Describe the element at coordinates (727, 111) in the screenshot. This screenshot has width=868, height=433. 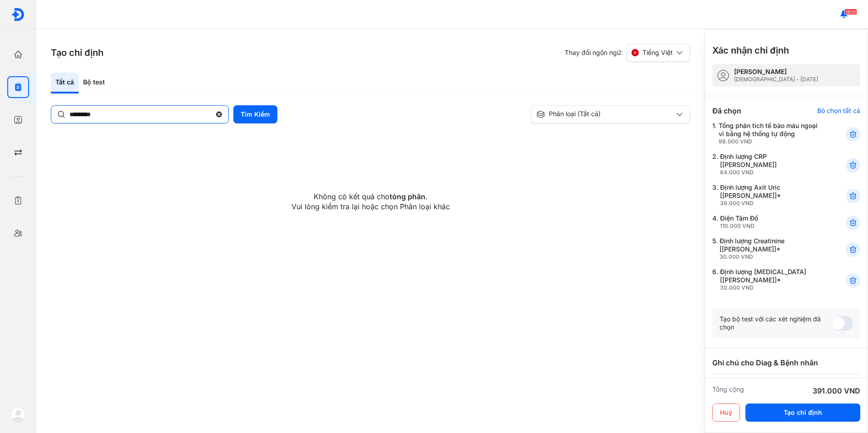
I see `div: Đã chọn` at that location.